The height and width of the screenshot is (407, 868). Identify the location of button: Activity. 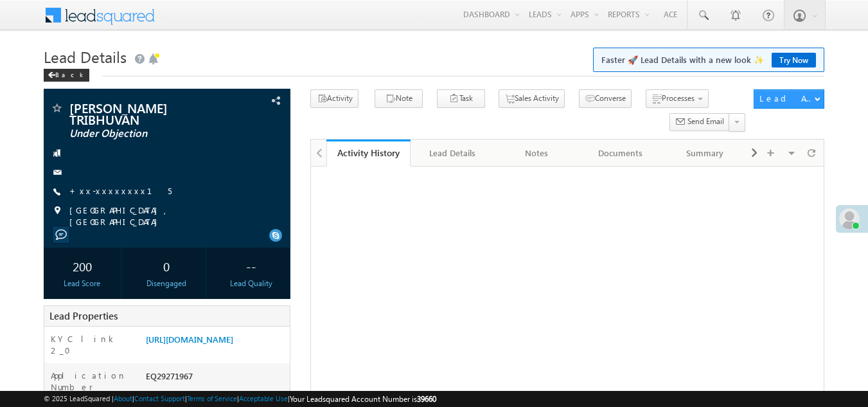
(334, 98).